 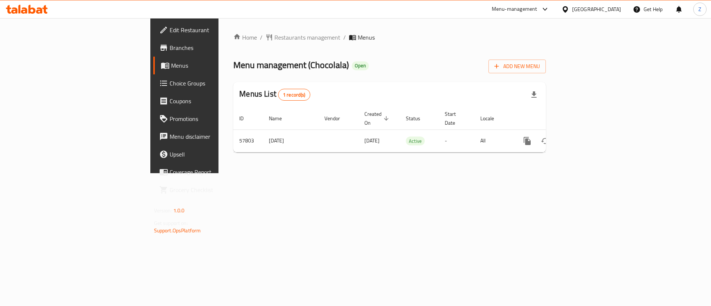 What do you see at coordinates (303, 37) in the screenshot?
I see `a: Restaurants management` at bounding box center [303, 37].